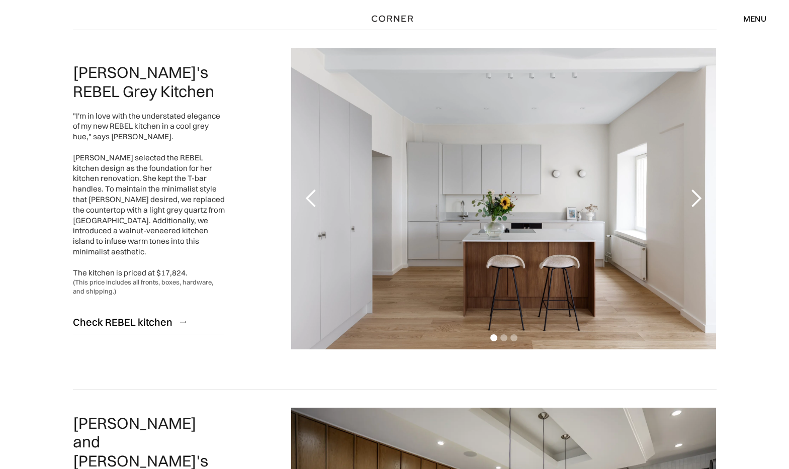 Image resolution: width=789 pixels, height=469 pixels. Describe the element at coordinates (503, 199) in the screenshot. I see `div: 1 of 3` at that location.